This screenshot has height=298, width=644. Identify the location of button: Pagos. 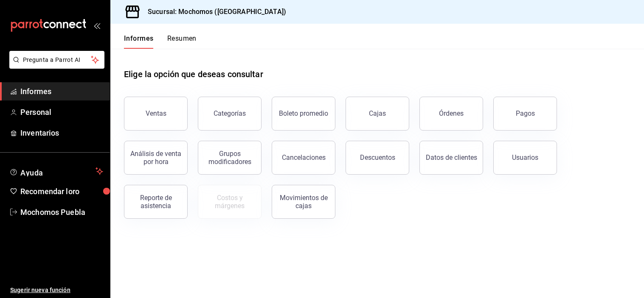
(525, 114).